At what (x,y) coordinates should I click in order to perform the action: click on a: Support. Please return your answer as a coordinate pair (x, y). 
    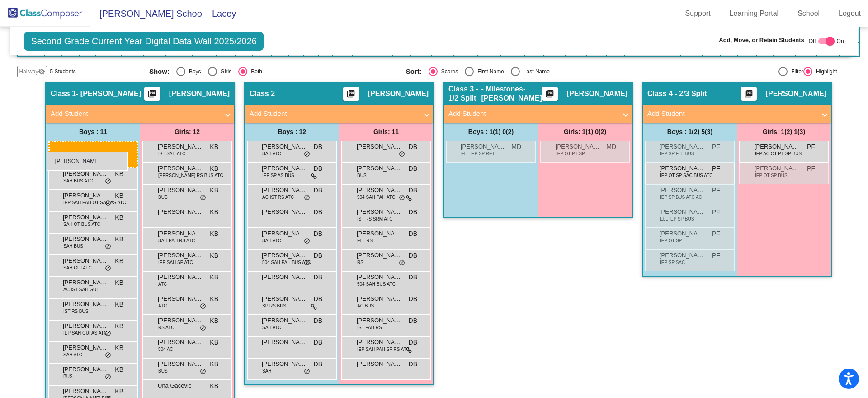
    Looking at the image, I should click on (698, 13).